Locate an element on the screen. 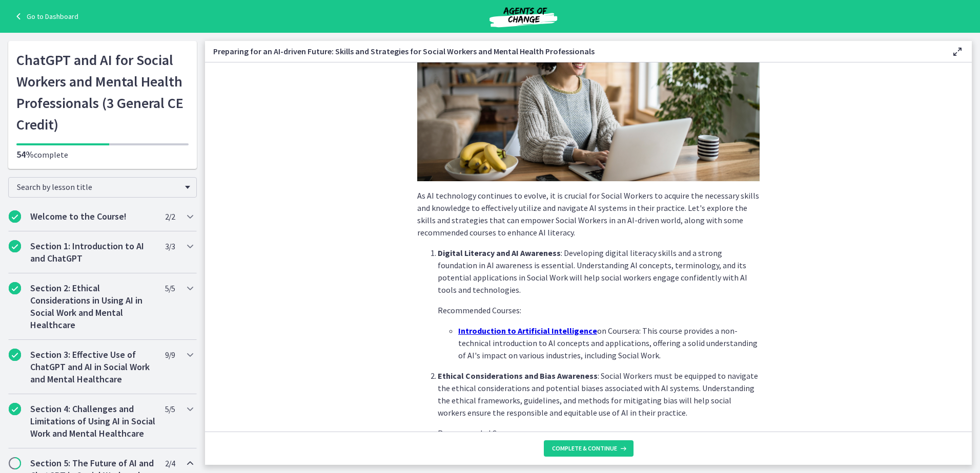  a: Go to Dashboard is located at coordinates (45, 16).